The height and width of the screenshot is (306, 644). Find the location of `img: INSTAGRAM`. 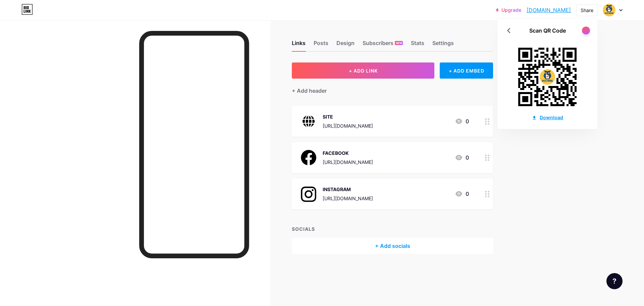

img: INSTAGRAM is located at coordinates (308, 194).